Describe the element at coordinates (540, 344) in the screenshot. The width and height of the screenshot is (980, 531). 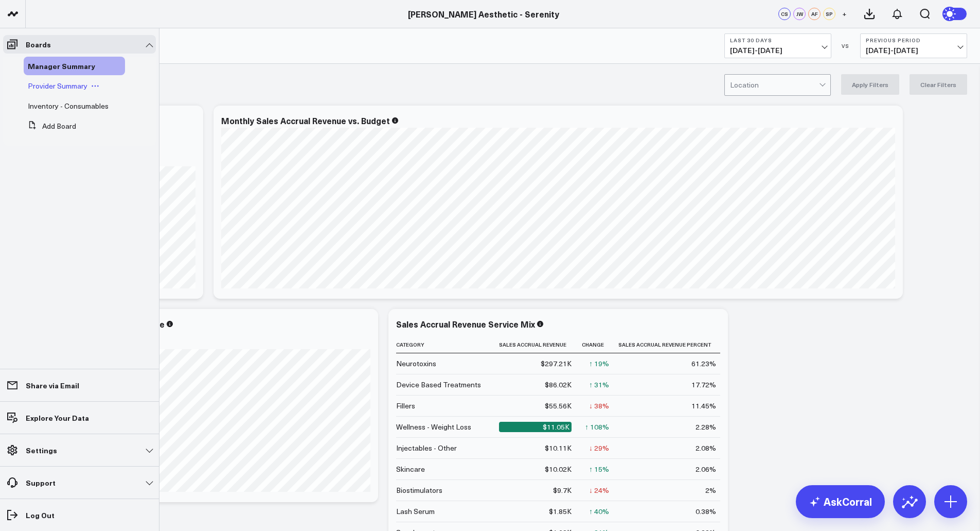
I see `th: Sales Accrual Revenue` at that location.